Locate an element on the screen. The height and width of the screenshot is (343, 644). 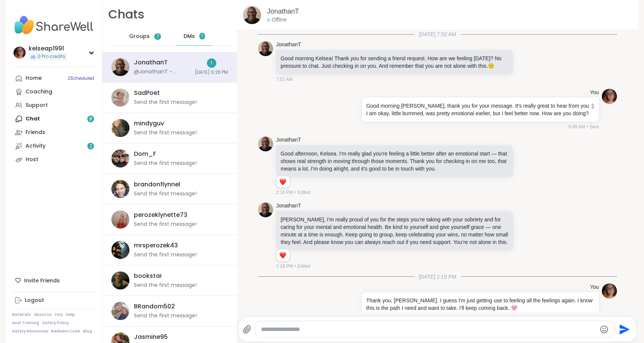
a: FAQ is located at coordinates (59, 315).